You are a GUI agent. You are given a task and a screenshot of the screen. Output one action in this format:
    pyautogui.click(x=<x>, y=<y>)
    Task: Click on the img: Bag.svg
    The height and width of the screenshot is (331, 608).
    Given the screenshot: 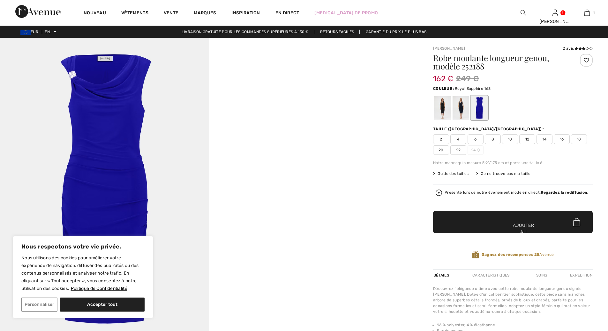 What is the action you would take?
    pyautogui.click(x=576, y=222)
    